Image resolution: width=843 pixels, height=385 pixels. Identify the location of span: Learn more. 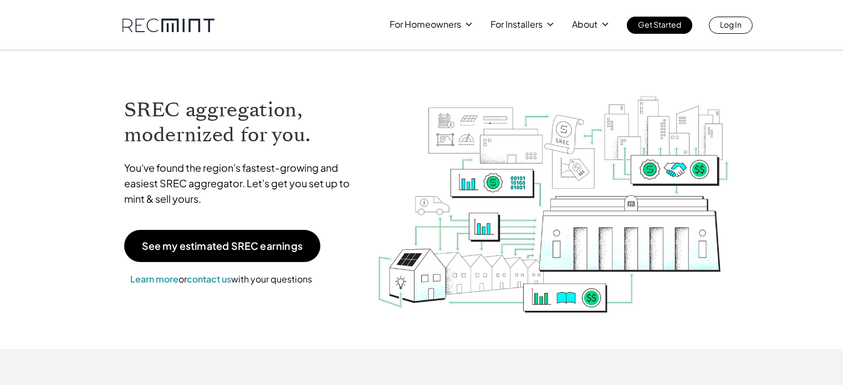
(154, 279).